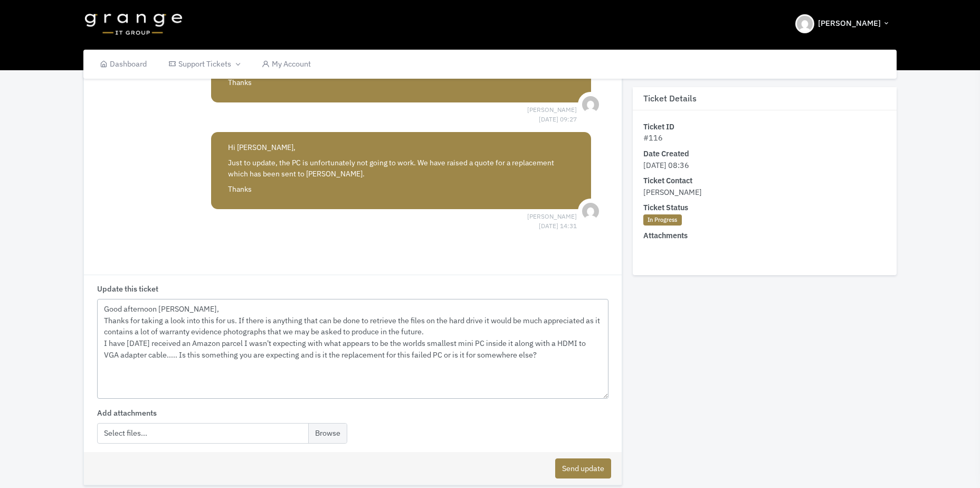 The height and width of the screenshot is (488, 980). I want to click on label: Add attachments, so click(127, 413).